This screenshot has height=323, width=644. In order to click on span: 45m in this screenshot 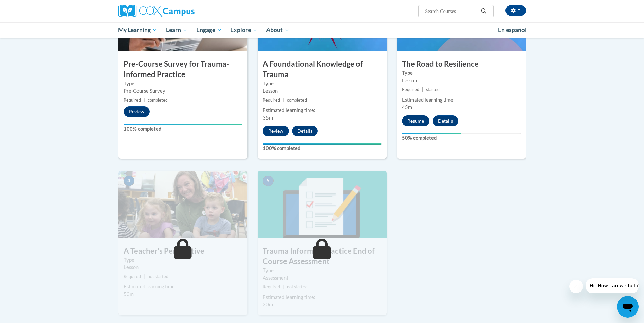, I will do `click(407, 107)`.